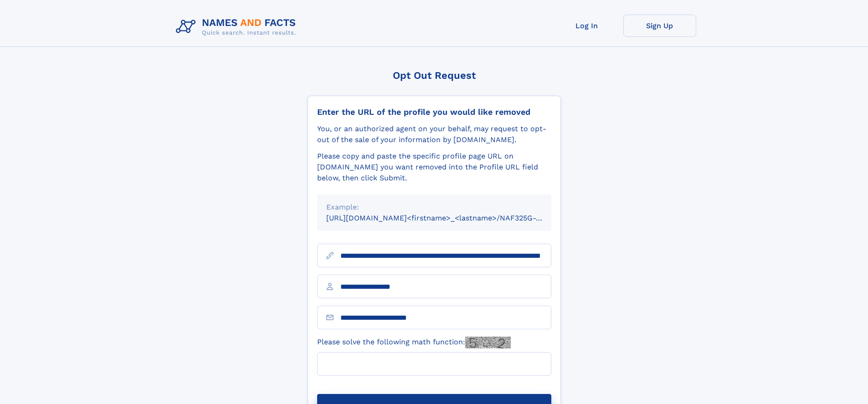 This screenshot has height=404, width=868. I want to click on div: You, or an authorized agent on your behalf, may request to opt-out of the sale of your informatio..., so click(434, 134).